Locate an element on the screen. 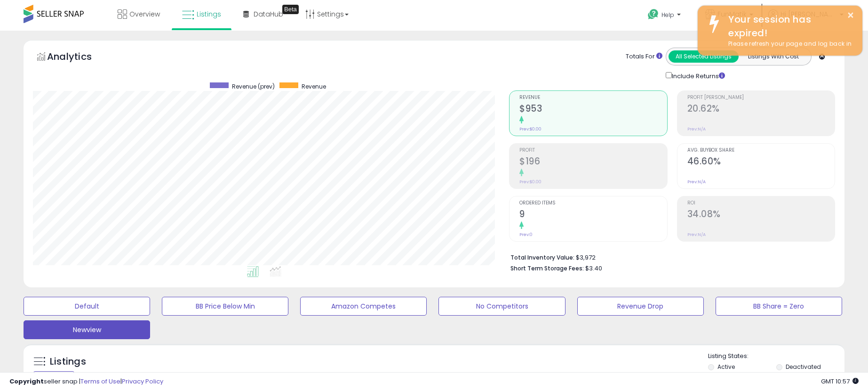 The width and height of the screenshot is (868, 391). h5: Listings is located at coordinates (67, 361).